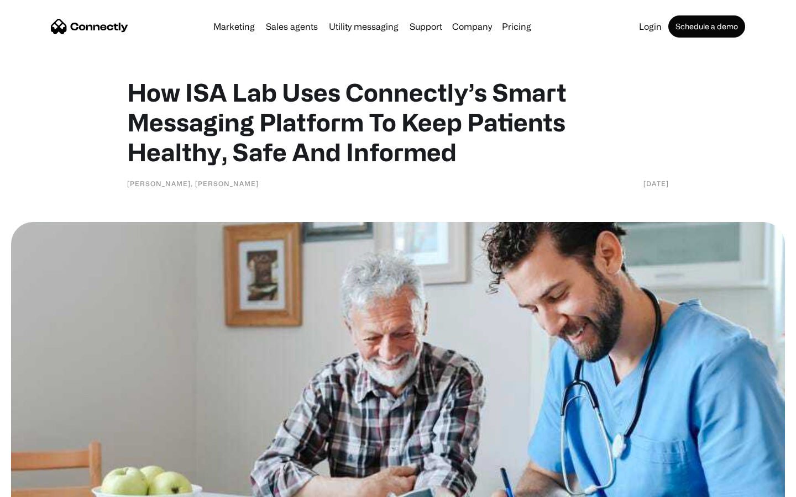  I want to click on aside: Language selected: English, so click(39, 486).